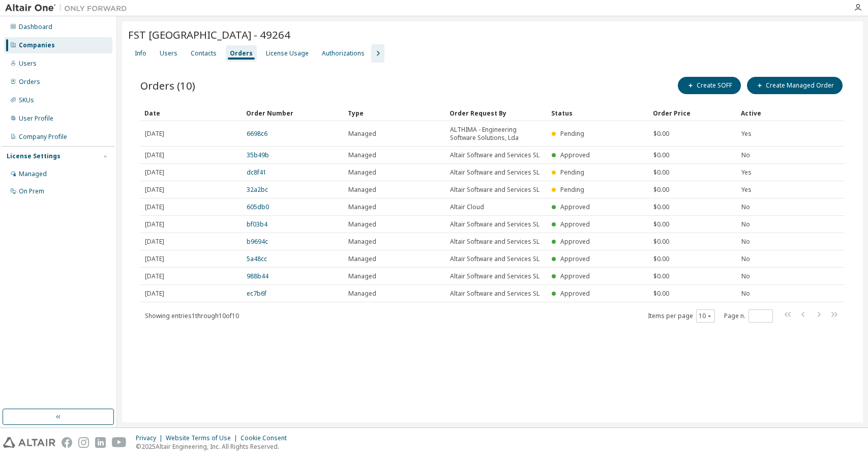 Image resolution: width=868 pixels, height=457 pixels. Describe the element at coordinates (204, 53) in the screenshot. I see `div: Contacts` at that location.